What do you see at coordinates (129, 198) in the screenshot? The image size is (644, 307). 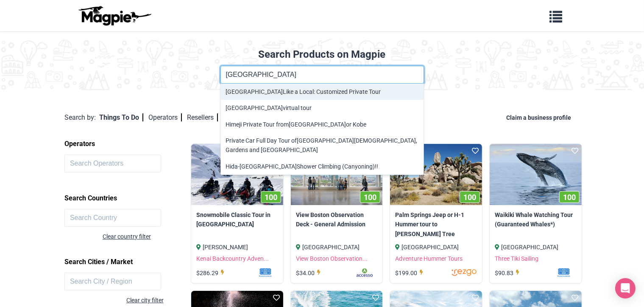 I see `h2: Search Countries` at bounding box center [129, 198].